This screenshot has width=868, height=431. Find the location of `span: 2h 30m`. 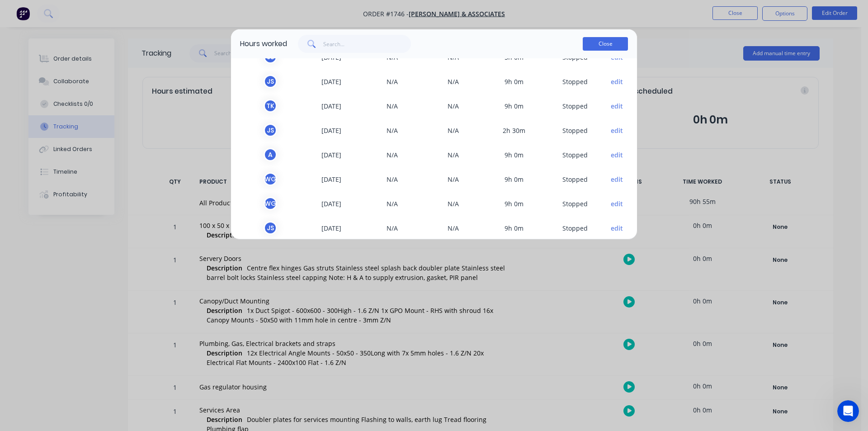

span: 2h 30m is located at coordinates (514, 130).